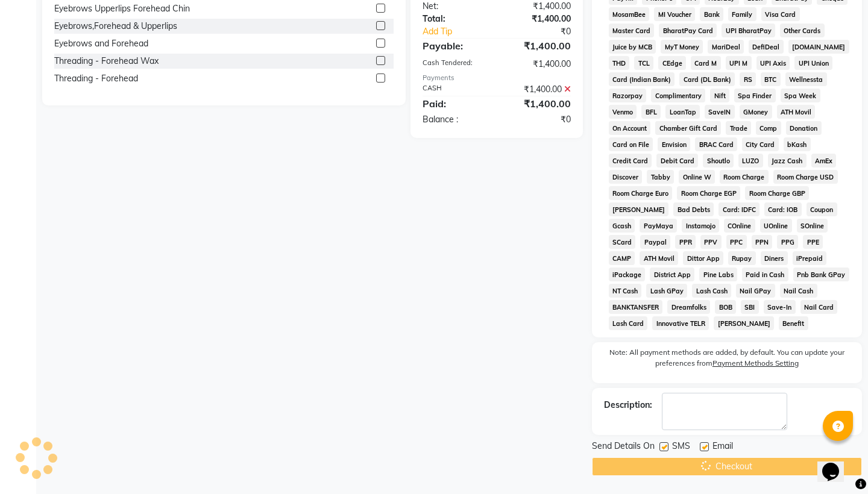 The image size is (868, 494). I want to click on span: SaveIN, so click(719, 112).